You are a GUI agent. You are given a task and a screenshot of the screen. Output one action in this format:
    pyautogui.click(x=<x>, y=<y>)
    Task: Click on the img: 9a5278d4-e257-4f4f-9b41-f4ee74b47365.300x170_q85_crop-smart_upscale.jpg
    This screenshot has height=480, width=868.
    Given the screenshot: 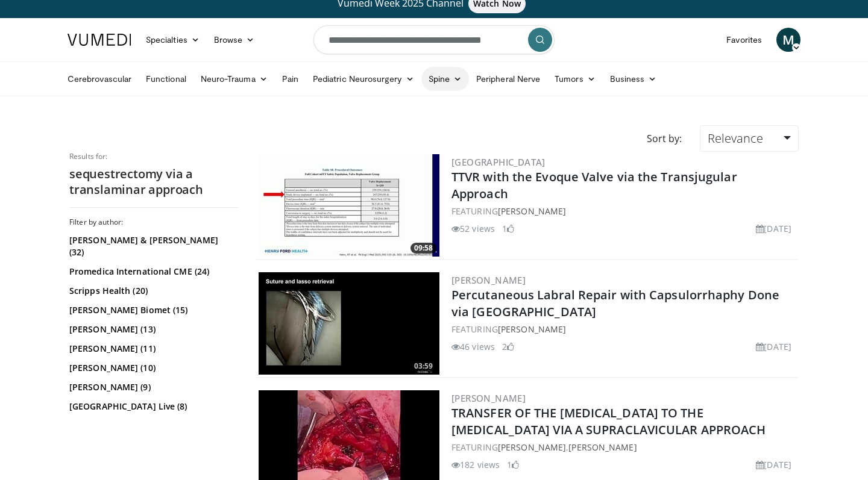 What is the action you would take?
    pyautogui.click(x=349, y=323)
    